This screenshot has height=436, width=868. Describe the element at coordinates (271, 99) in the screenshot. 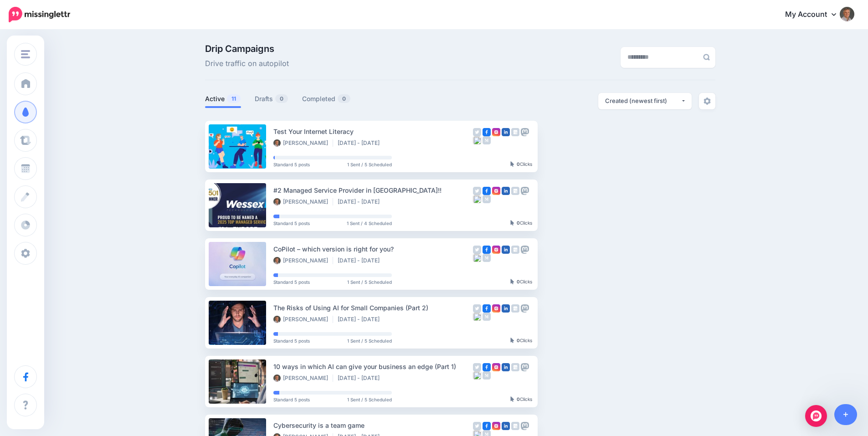

I see `a: Drafts0` at that location.